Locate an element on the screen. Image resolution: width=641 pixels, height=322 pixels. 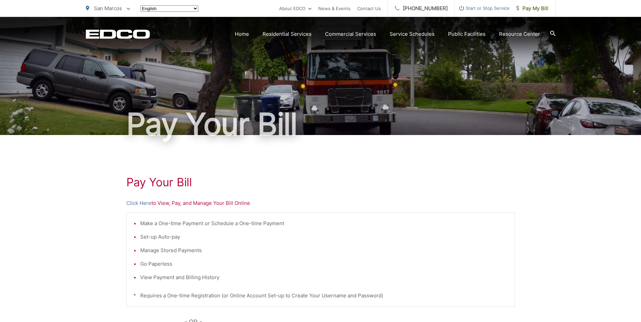
a: About EDCO is located at coordinates (295, 8).